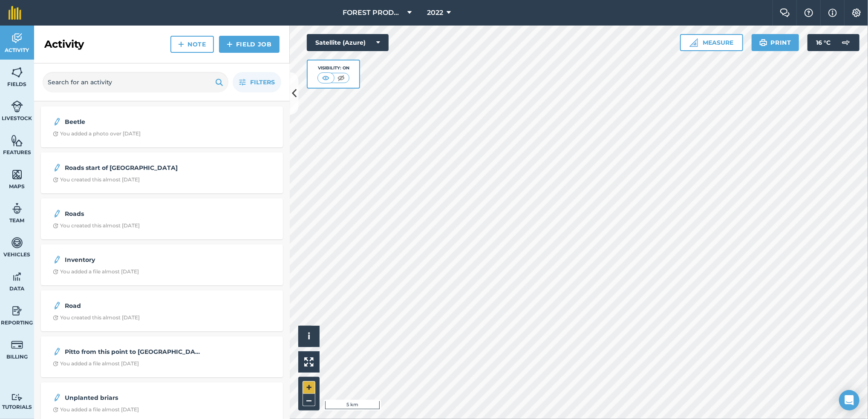 The width and height of the screenshot is (868, 419). I want to click on h2: Activity, so click(64, 44).